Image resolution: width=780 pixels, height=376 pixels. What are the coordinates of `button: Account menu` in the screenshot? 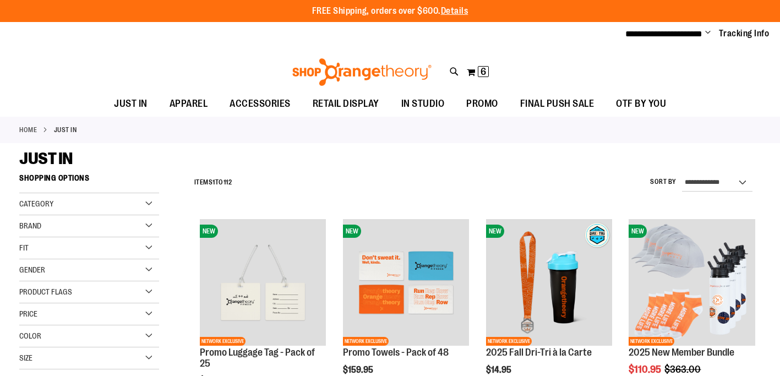 It's located at (708, 34).